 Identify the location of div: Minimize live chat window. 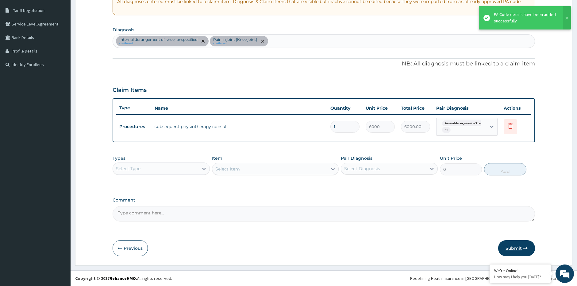
(108, 10).